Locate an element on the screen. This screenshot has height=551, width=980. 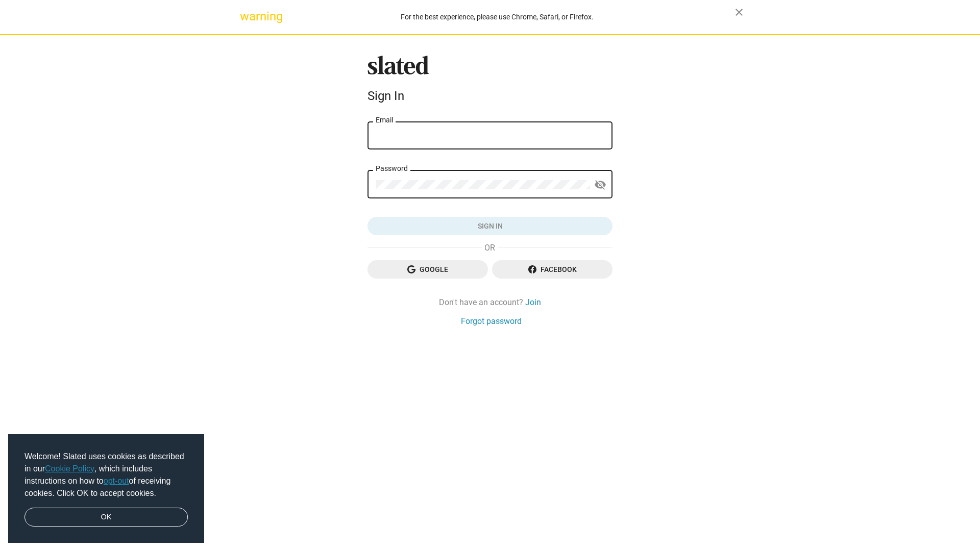
mat-icon: visibility_off is located at coordinates (600, 184).